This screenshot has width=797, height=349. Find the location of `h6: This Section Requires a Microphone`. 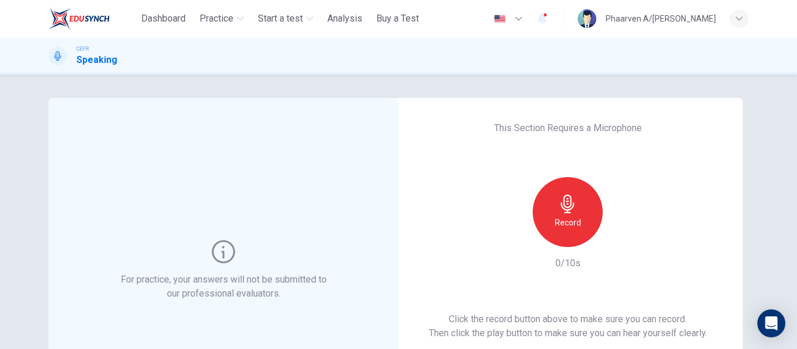

h6: This Section Requires a Microphone is located at coordinates (568, 128).